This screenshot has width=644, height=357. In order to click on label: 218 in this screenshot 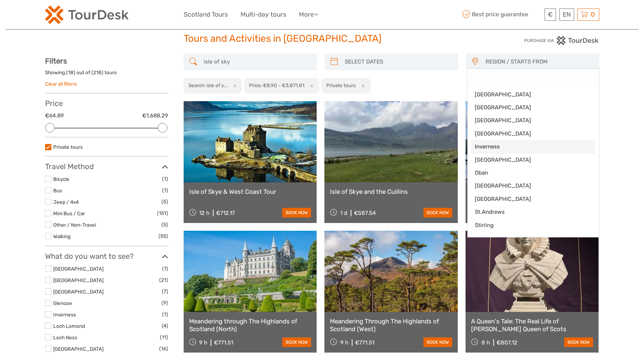, I will do `click(97, 73)`.